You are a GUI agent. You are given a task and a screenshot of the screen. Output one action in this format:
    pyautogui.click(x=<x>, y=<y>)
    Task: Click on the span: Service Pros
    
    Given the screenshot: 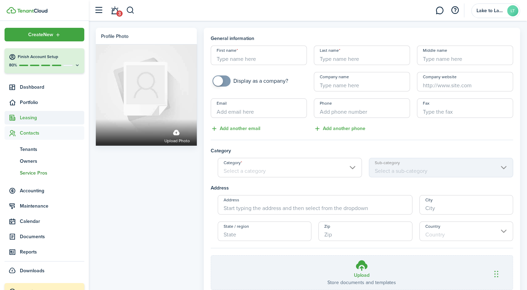 What is the action you would take?
    pyautogui.click(x=52, y=173)
    